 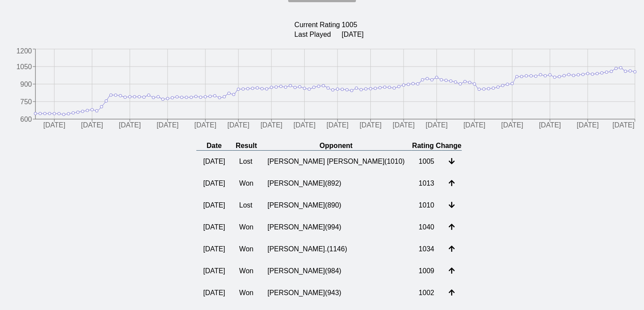 What do you see at coordinates (26, 101) in the screenshot?
I see `tspan: 750` at bounding box center [26, 101].